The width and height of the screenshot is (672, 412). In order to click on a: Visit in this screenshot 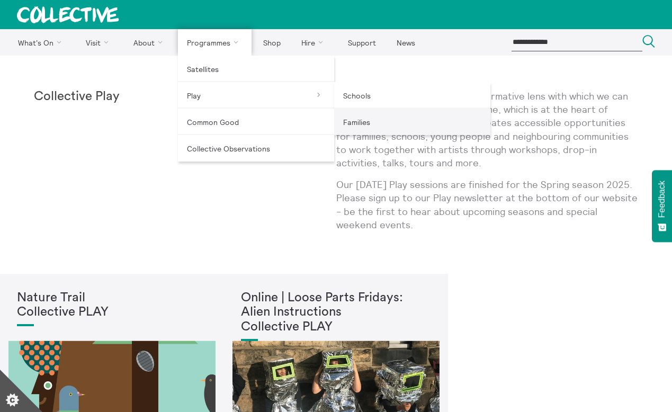, I will do `click(100, 42)`.